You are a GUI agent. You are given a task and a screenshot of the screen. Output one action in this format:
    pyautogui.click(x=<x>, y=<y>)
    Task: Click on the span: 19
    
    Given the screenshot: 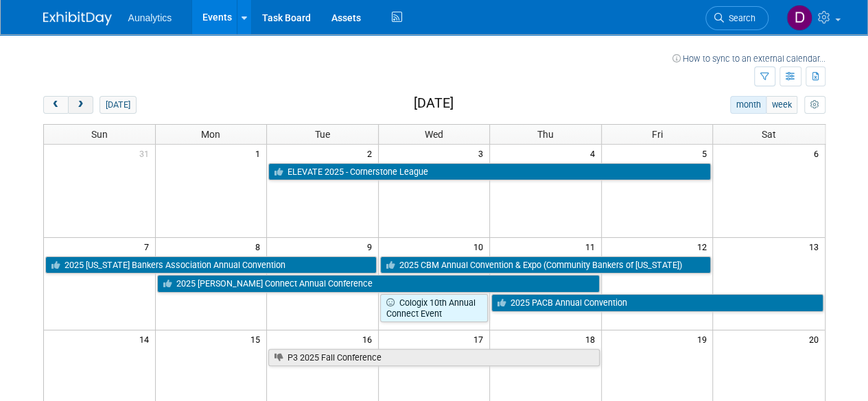 What is the action you would take?
    pyautogui.click(x=703, y=339)
    